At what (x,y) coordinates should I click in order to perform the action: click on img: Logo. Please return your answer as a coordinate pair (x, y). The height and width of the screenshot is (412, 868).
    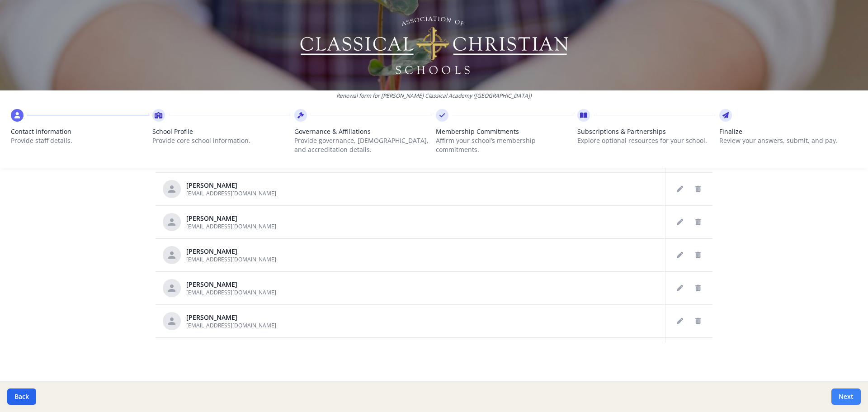
    Looking at the image, I should click on (434, 45).